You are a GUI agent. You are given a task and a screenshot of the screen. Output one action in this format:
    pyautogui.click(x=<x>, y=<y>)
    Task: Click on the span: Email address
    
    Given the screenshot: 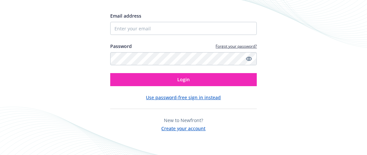 What is the action you would take?
    pyautogui.click(x=125, y=16)
    